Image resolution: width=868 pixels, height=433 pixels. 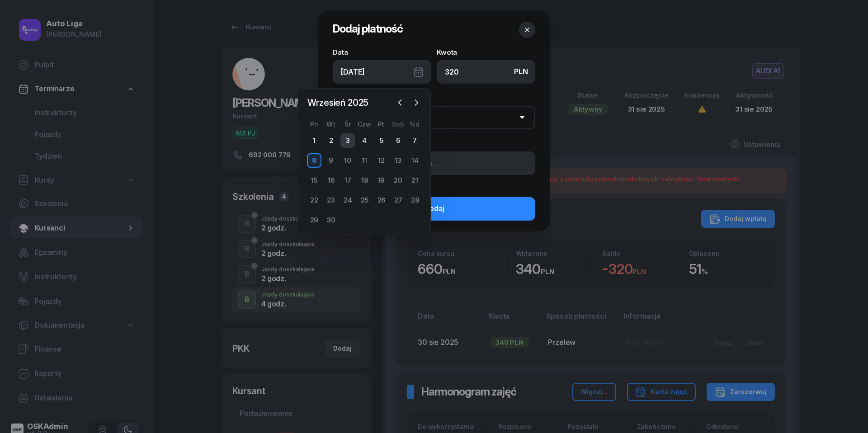 I want to click on span: Dodaj płatność, so click(x=367, y=28).